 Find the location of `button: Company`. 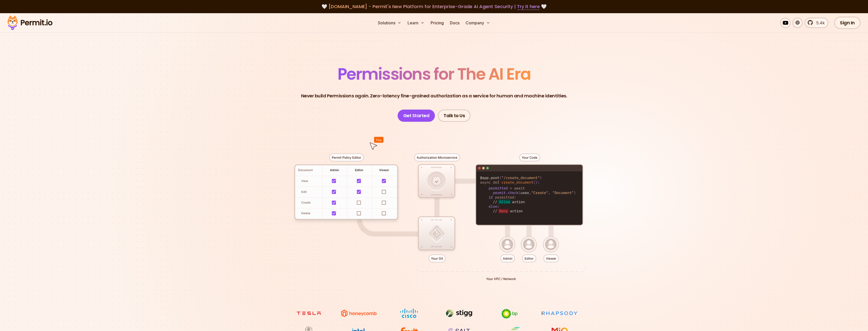

button: Company is located at coordinates (478, 23).